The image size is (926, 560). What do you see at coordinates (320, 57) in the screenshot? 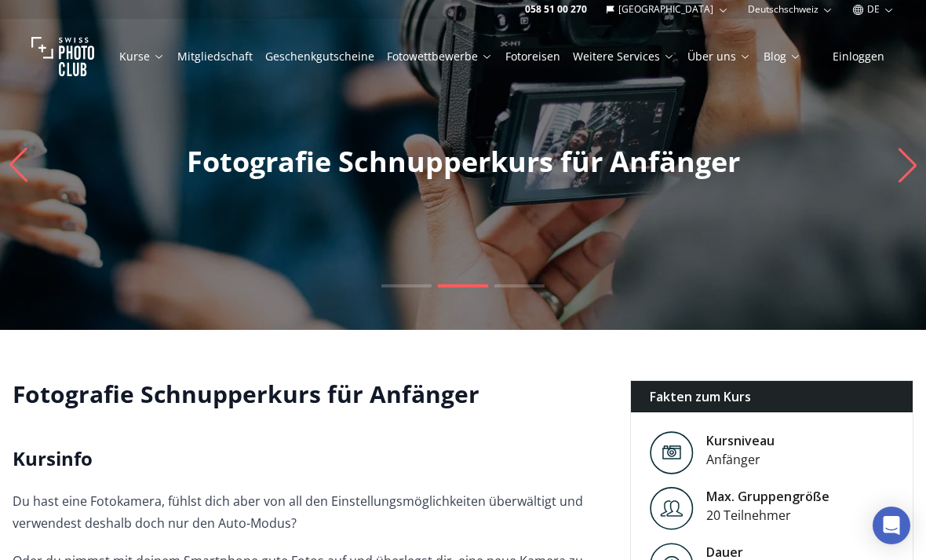
I see `a: Geschenkgutscheine` at bounding box center [320, 57].